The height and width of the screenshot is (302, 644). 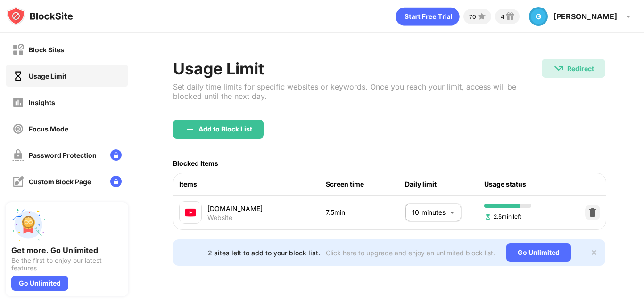 I want to click on img: x-button.svg, so click(x=594, y=252).